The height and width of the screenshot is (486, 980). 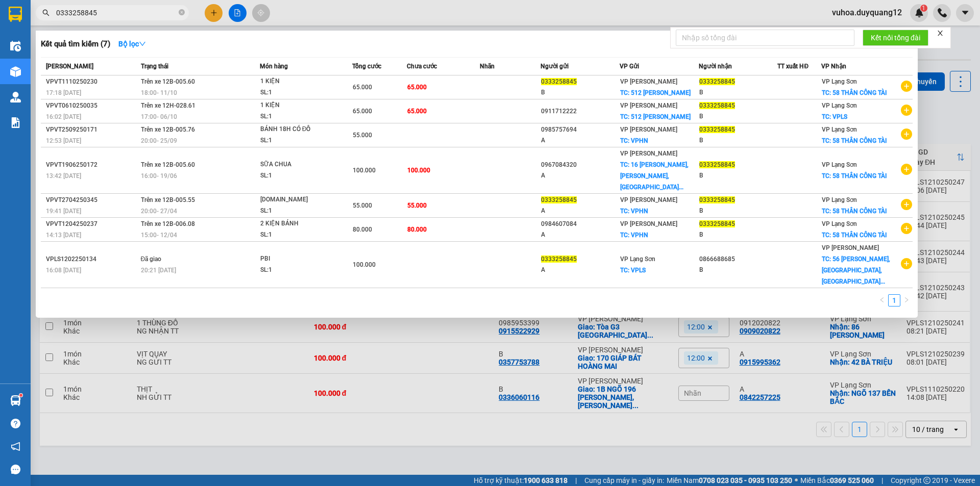 I want to click on div: 0967084320, so click(x=579, y=164).